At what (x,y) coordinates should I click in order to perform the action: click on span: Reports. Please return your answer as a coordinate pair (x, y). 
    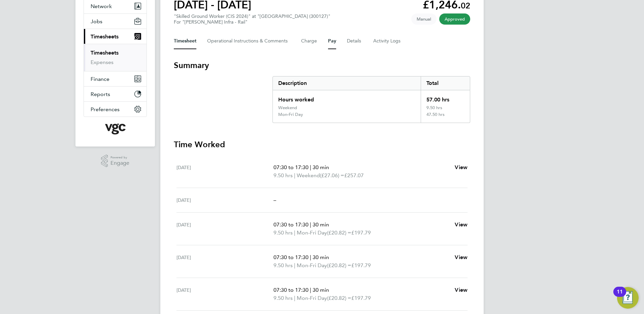
    Looking at the image, I should click on (100, 94).